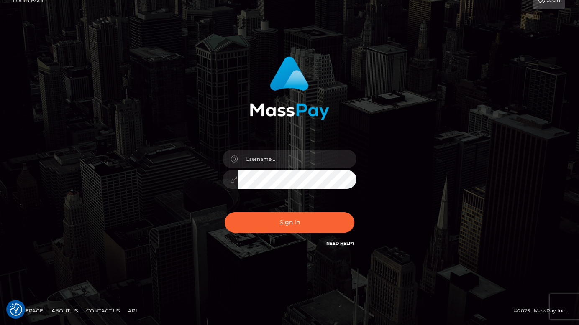  Describe the element at coordinates (64, 311) in the screenshot. I see `a: About Us` at that location.